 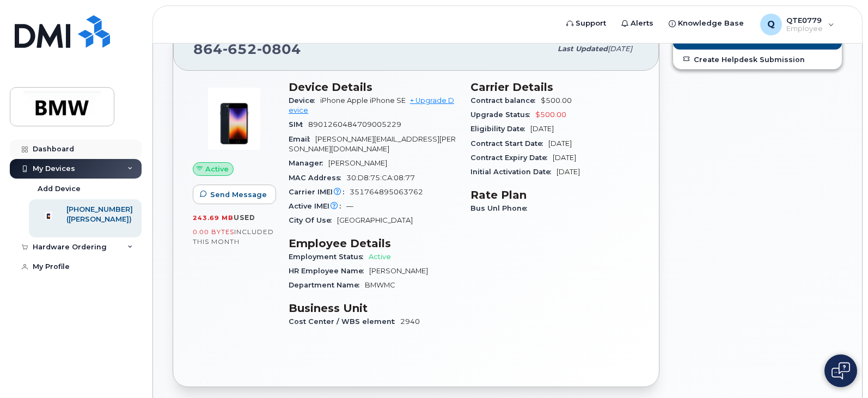 I want to click on span: Contract balance, so click(x=506, y=100).